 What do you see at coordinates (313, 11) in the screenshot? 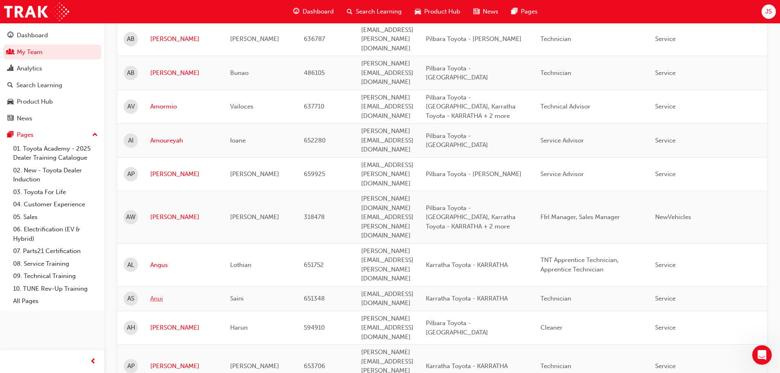
I see `a: guage-iconDashboard` at bounding box center [313, 11].